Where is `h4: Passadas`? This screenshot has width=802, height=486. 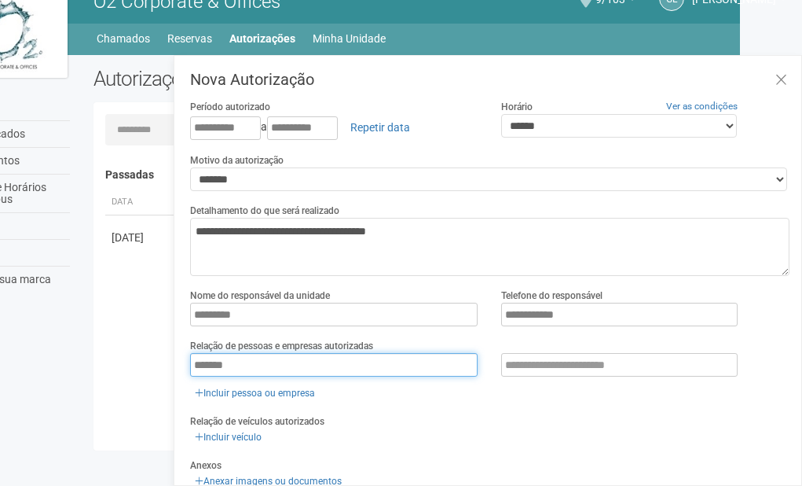
h4: Passadas is located at coordinates (442, 174).